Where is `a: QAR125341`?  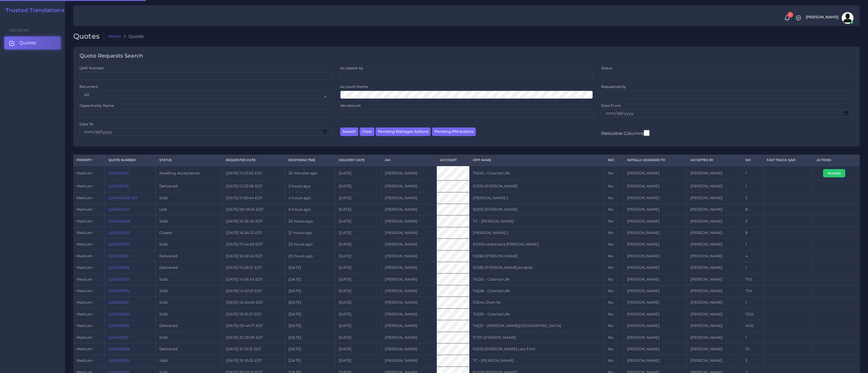
a: QAR125341 is located at coordinates (118, 302).